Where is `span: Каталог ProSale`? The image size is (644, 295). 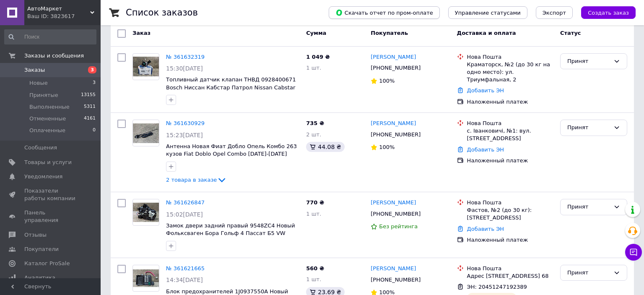 span: Каталог ProSale is located at coordinates (47, 264).